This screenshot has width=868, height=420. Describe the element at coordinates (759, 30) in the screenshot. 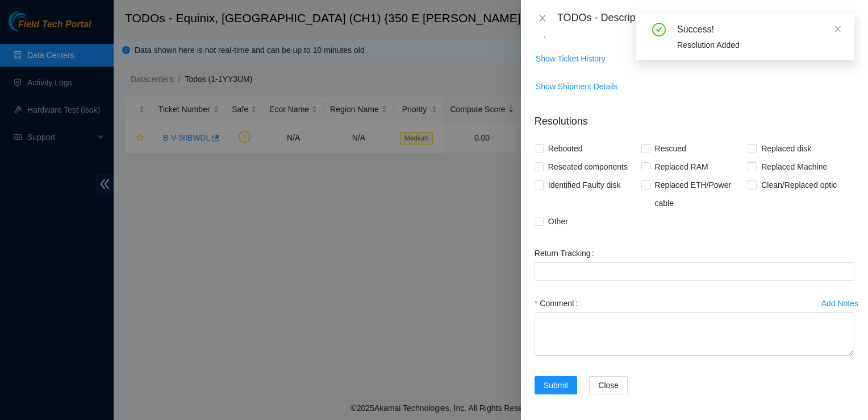

I see `div: Success!` at that location.